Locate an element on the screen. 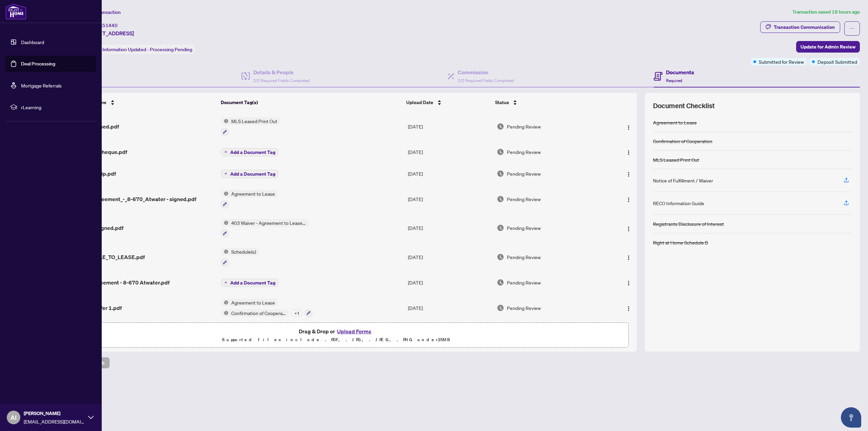  span: Update for Admin Review is located at coordinates (828, 47).